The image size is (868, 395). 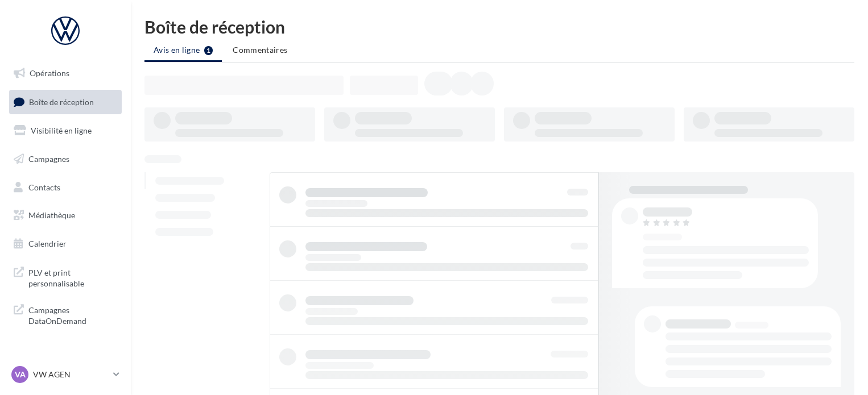 What do you see at coordinates (66, 375) in the screenshot?
I see `a: VA VW AGEN` at bounding box center [66, 375].